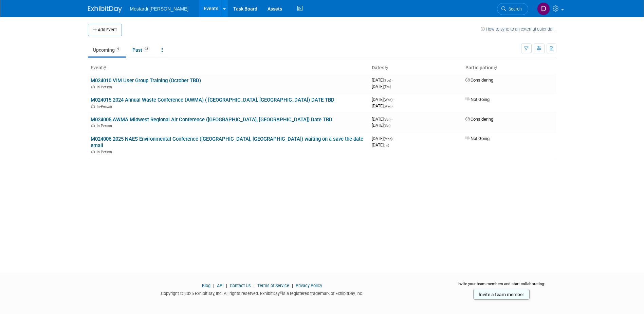  I want to click on a: Terms of Service, so click(273, 285).